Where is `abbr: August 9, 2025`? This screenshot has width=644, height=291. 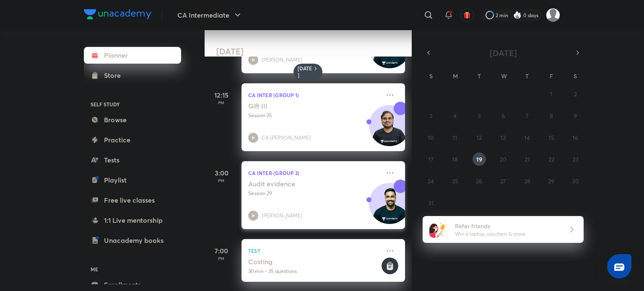 abbr: August 9, 2025 is located at coordinates (575, 116).